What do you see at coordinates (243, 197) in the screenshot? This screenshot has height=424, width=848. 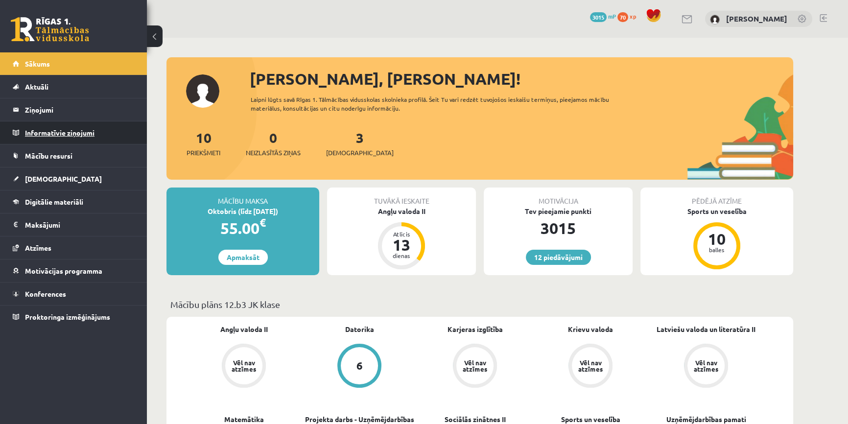 I see `div: Mācību maksa` at bounding box center [243, 197].